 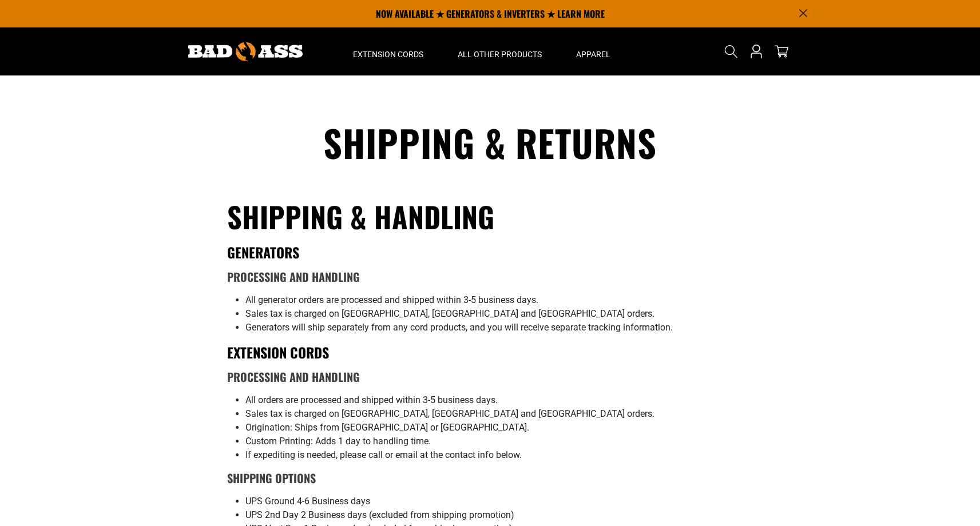 I want to click on summary: Extension Cords, so click(x=388, y=52).